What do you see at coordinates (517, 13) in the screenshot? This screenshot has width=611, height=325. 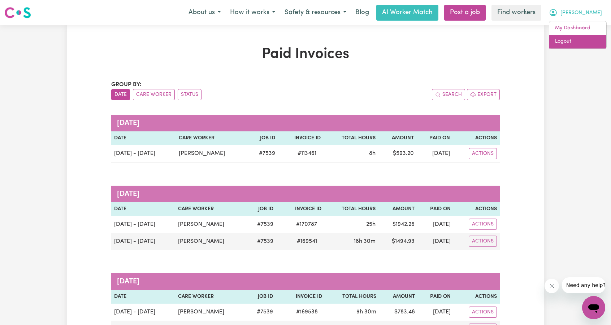 I see `a: Find workers` at bounding box center [517, 13].